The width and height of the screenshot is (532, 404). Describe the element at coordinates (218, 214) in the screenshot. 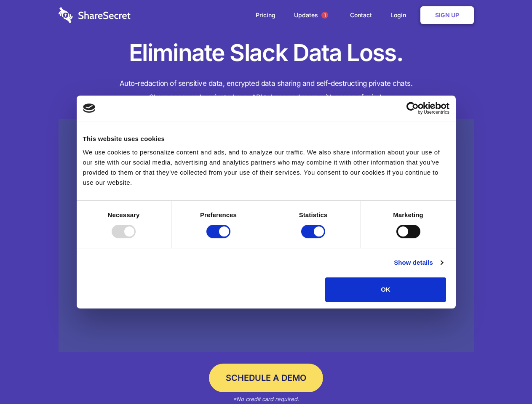

I see `strong: Preferences` at that location.